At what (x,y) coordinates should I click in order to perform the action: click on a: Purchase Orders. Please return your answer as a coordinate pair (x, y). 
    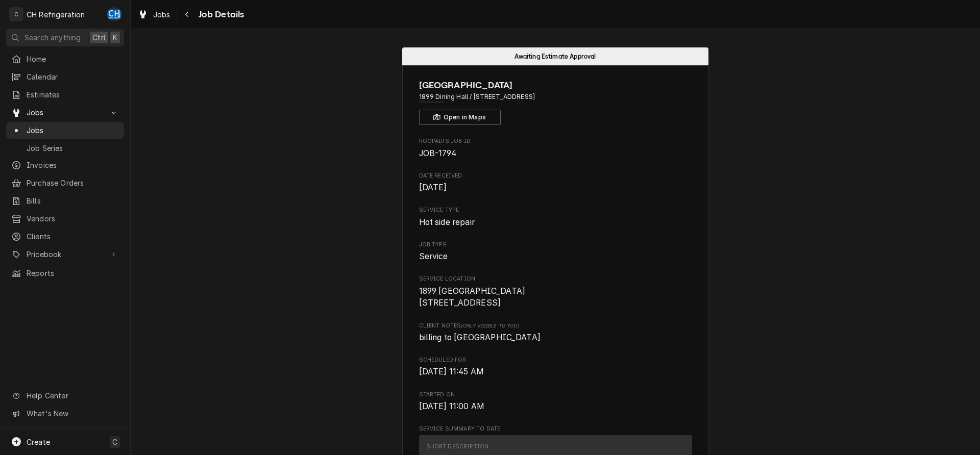
    Looking at the image, I should click on (65, 183).